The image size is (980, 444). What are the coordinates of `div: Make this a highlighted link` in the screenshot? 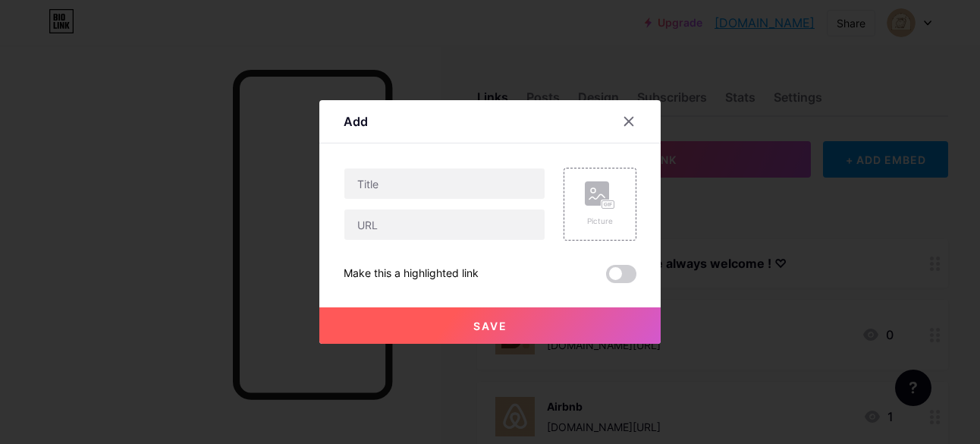 It's located at (411, 273).